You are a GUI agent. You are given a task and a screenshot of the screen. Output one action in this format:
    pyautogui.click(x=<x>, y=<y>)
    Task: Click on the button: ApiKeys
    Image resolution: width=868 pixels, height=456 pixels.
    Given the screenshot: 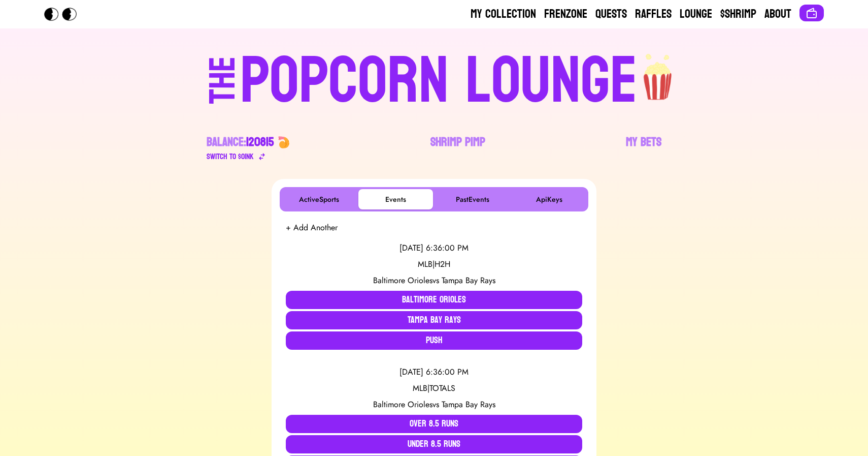 What is the action you would take?
    pyautogui.click(x=548, y=199)
    